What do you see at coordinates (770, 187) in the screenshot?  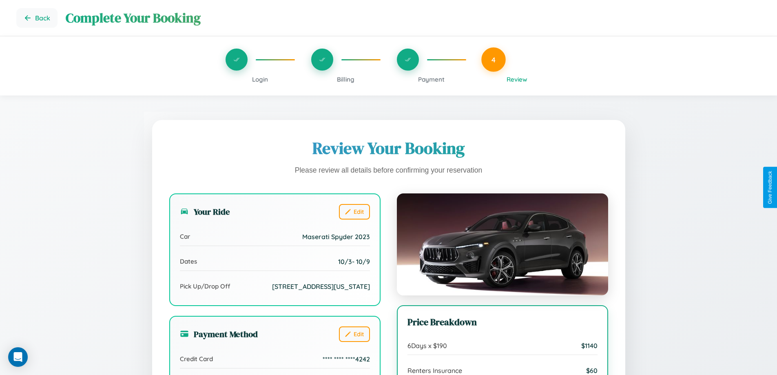 I see `div: Give Feedback` at bounding box center [770, 187].